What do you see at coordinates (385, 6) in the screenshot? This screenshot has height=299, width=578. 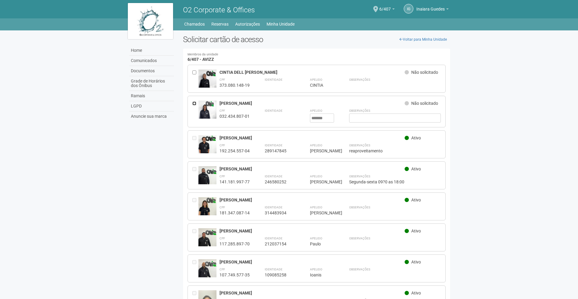 I see `span: 6/407` at bounding box center [385, 6].